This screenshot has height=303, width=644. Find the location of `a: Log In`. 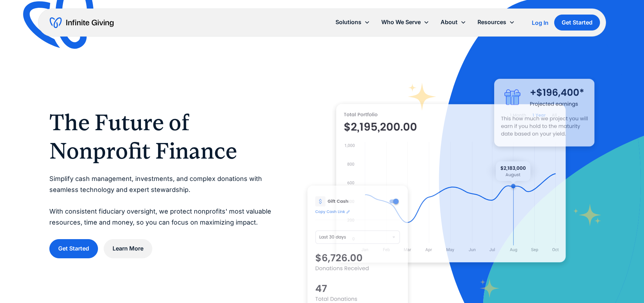

a: Log In is located at coordinates (540, 23).